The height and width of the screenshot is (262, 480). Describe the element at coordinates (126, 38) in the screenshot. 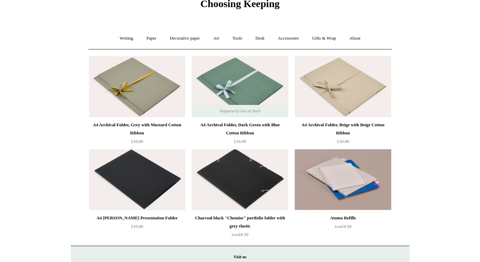

I see `a: Writing` at that location.